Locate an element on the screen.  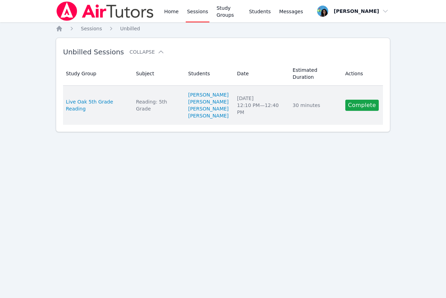
span: Unbilled Sessions is located at coordinates (93, 52).